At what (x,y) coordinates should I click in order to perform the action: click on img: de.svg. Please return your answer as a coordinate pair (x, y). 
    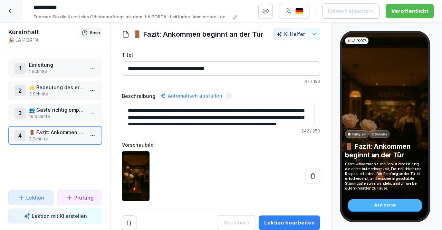
    Looking at the image, I should click on (299, 11).